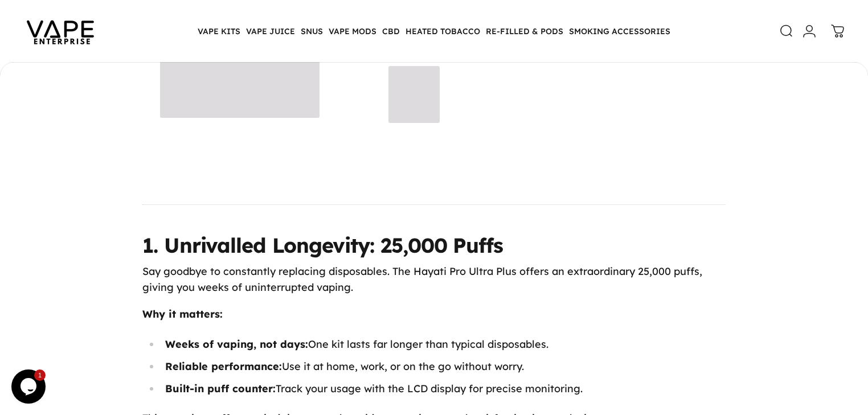 This screenshot has height=415, width=868. What do you see at coordinates (524, 31) in the screenshot?
I see `summary: RE-FILLED & PODS` at bounding box center [524, 31].